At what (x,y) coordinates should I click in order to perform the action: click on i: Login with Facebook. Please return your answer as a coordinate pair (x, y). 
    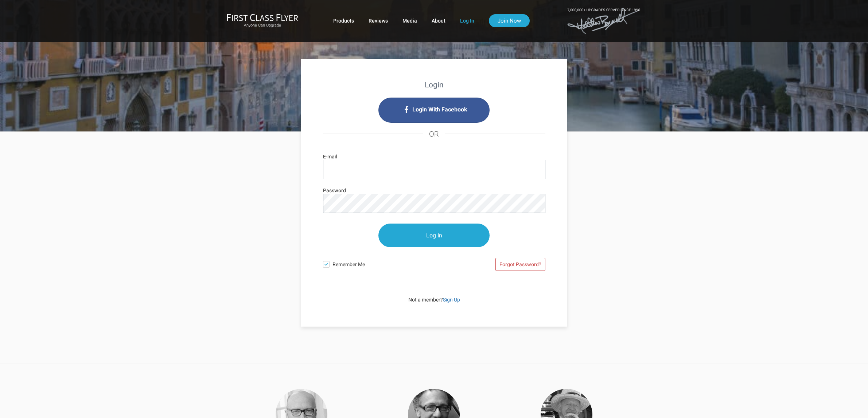
    Looking at the image, I should click on (434, 110).